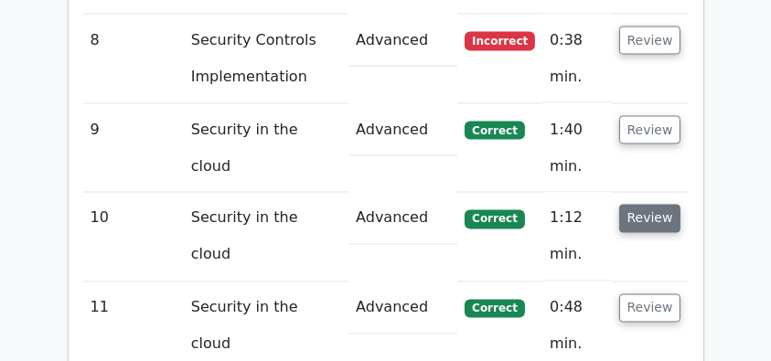  I want to click on td: 1:40 min., so click(576, 148).